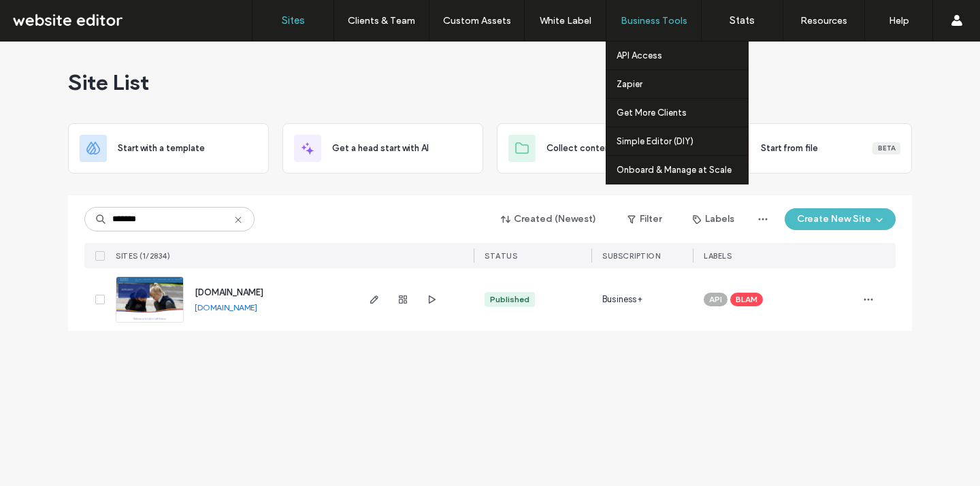  Describe the element at coordinates (682, 169) in the screenshot. I see `a: Onboard & Manage at Scale` at that location.